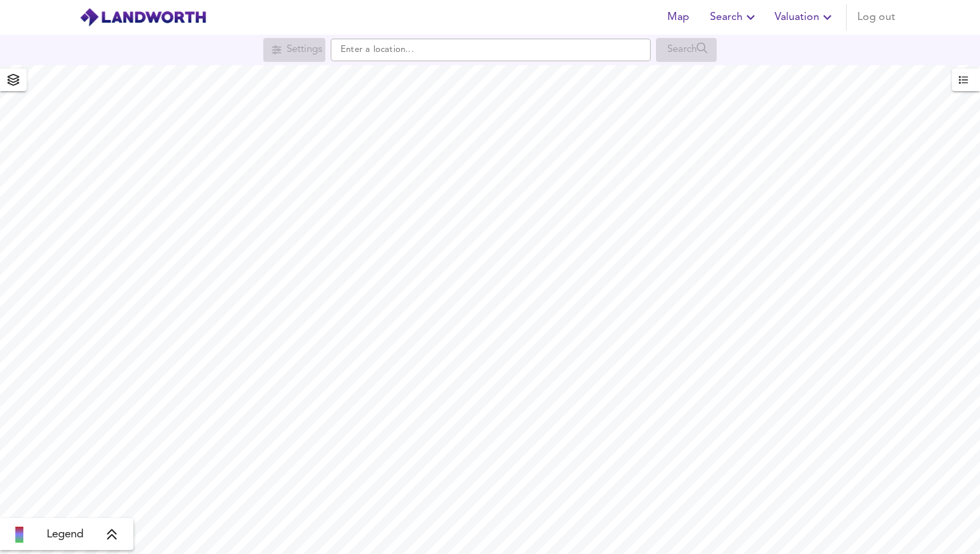 Image resolution: width=980 pixels, height=554 pixels. What do you see at coordinates (734, 17) in the screenshot?
I see `span: Search` at bounding box center [734, 17].